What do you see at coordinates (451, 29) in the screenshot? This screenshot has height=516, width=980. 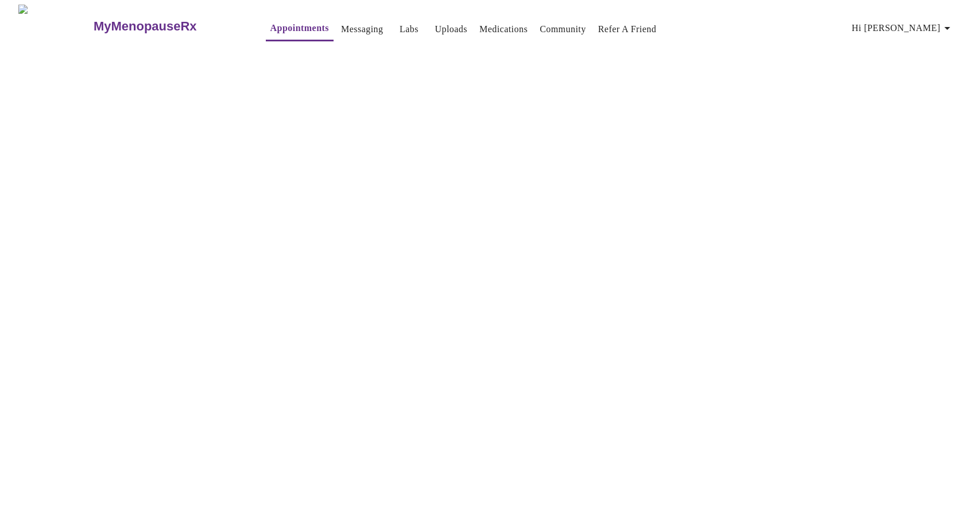 I see `a: Uploads` at bounding box center [451, 29].